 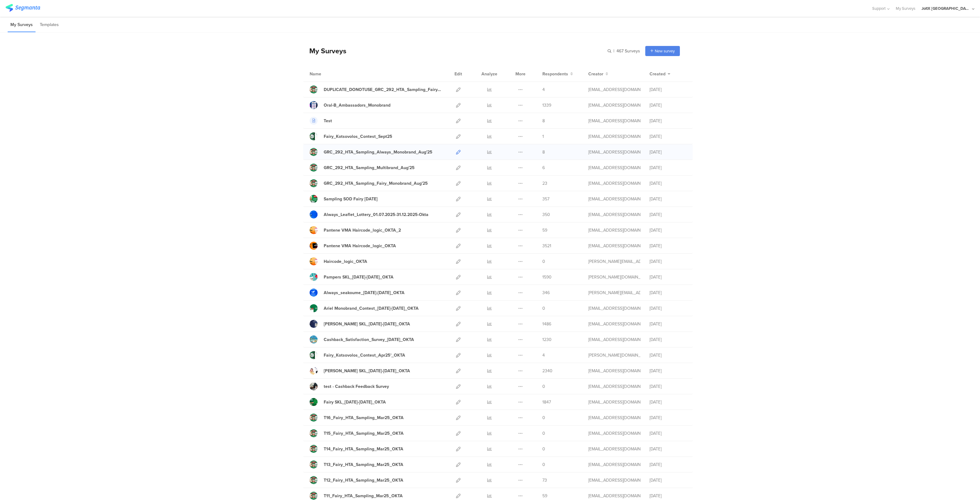 I want to click on span: Support, so click(x=879, y=8).